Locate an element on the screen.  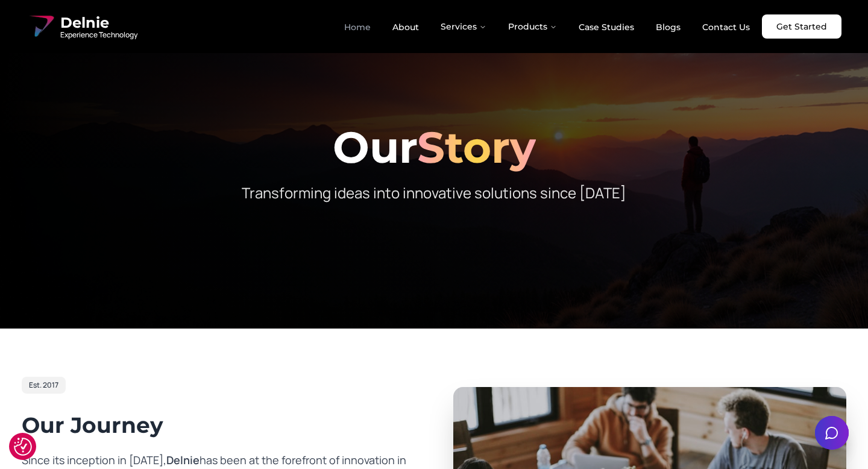
a: Blogs is located at coordinates (668, 27).